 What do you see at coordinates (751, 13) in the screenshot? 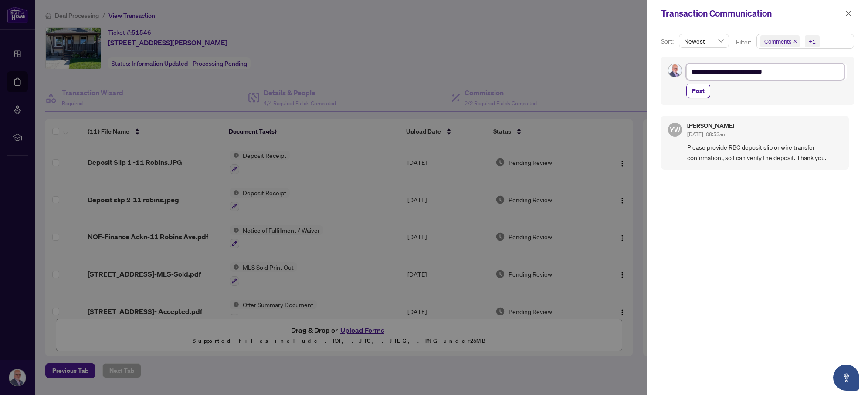
I see `div: Transaction Communication` at bounding box center [751, 13].